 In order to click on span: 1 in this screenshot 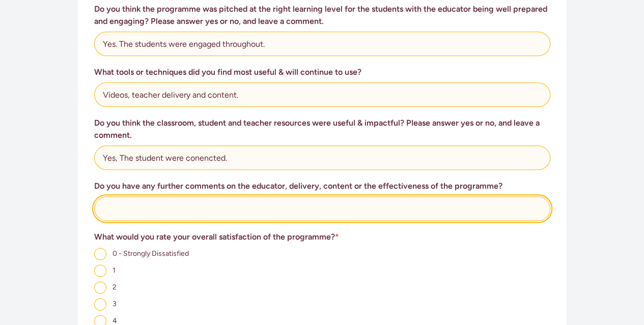, I will do `click(114, 270)`.